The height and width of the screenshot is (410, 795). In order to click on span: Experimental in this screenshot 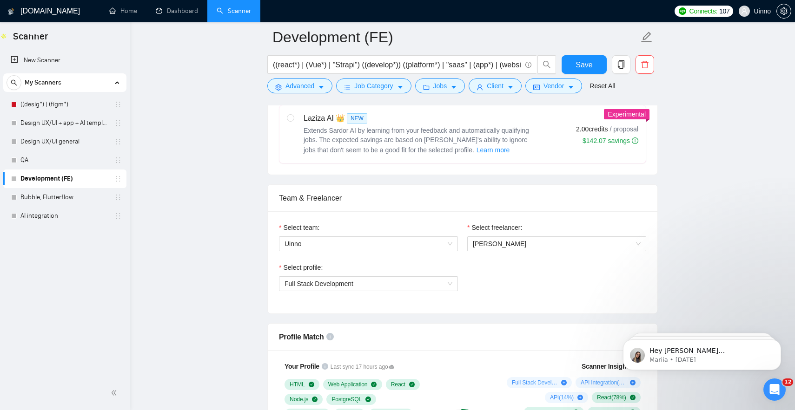, I will do `click(626, 114)`.